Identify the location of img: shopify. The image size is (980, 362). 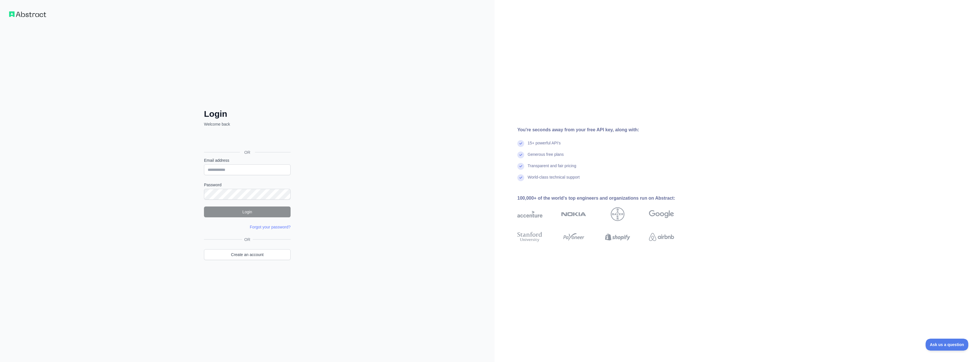
(617, 237).